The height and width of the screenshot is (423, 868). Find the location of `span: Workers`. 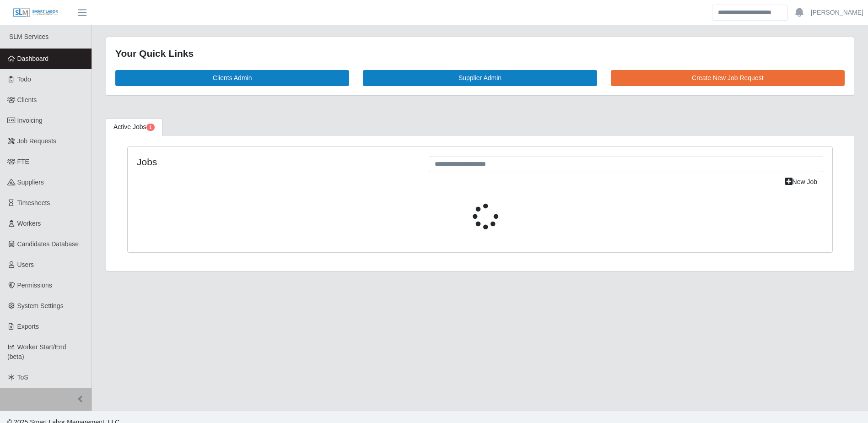

span: Workers is located at coordinates (29, 224).